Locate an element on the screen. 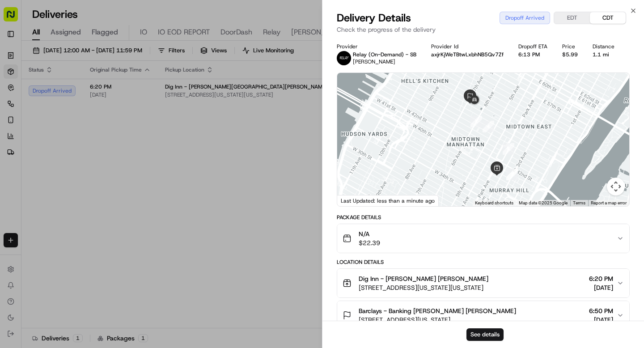 The height and width of the screenshot is (348, 644). div: 6:13 PM is located at coordinates (534, 54).